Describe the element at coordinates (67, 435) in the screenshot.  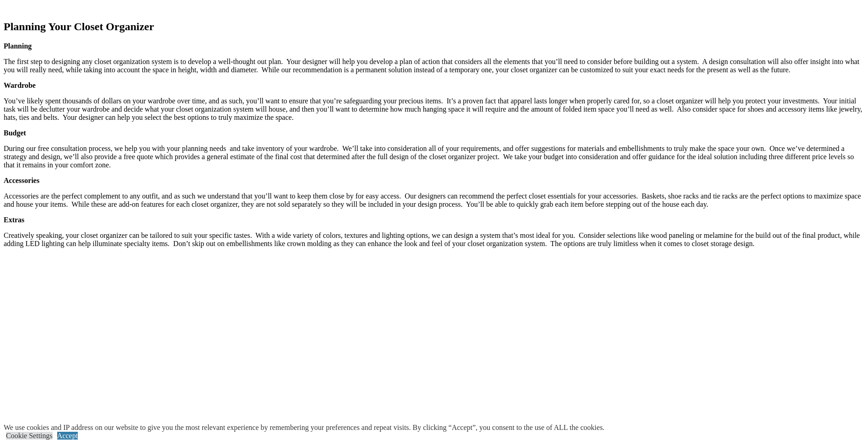
I see `a: Accept` at that location.